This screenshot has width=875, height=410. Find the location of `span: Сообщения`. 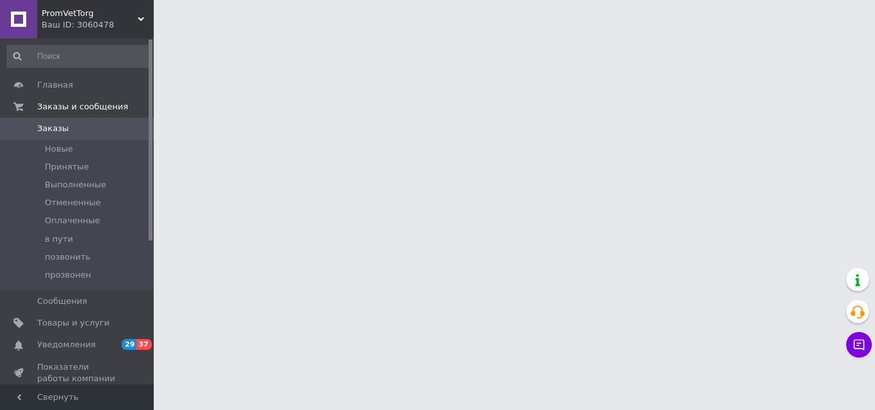

span: Сообщения is located at coordinates (62, 302).